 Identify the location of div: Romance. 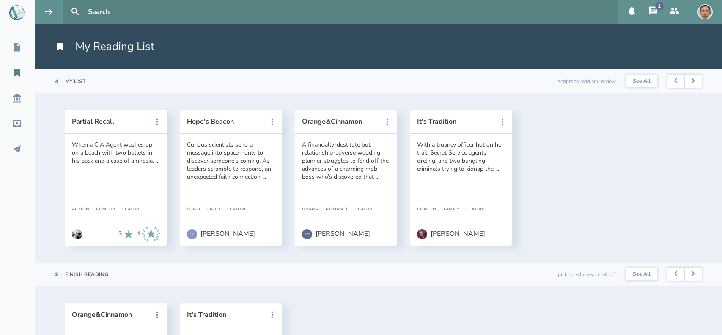
(334, 209).